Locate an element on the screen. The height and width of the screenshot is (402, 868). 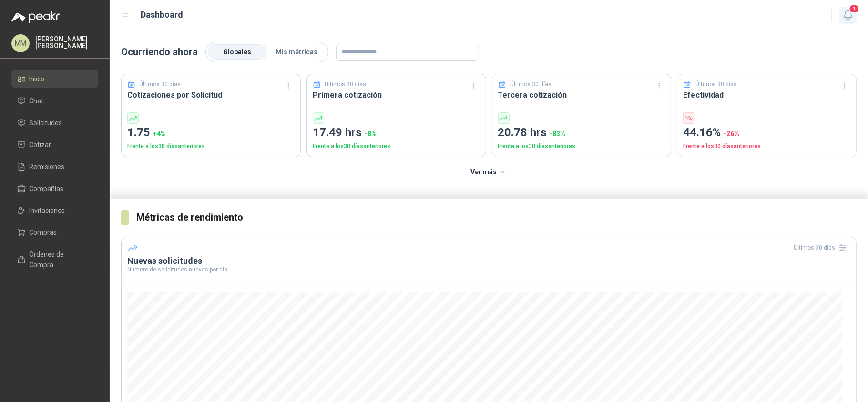
span: Órdenes de Compra is located at coordinates (59, 260).